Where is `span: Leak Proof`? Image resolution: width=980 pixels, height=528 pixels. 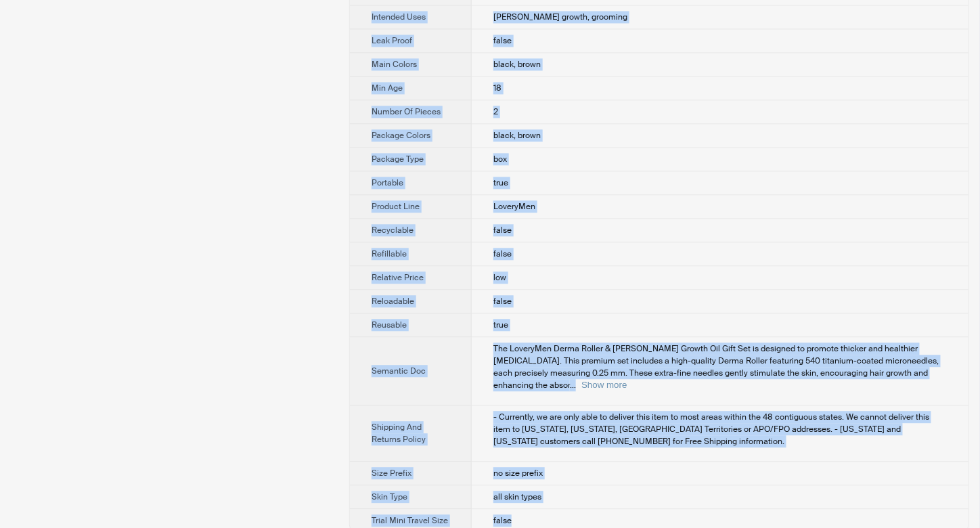 span: Leak Proof is located at coordinates (392, 41).